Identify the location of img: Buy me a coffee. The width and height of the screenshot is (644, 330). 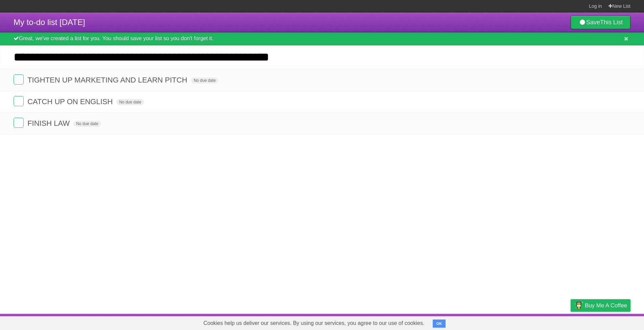
(578, 305).